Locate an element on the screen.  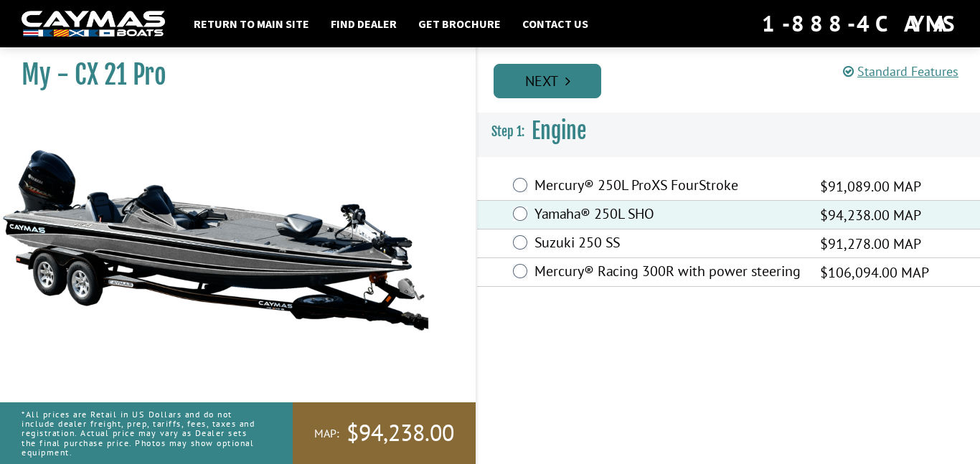
a: MAP:$94,238.00 is located at coordinates (384, 434).